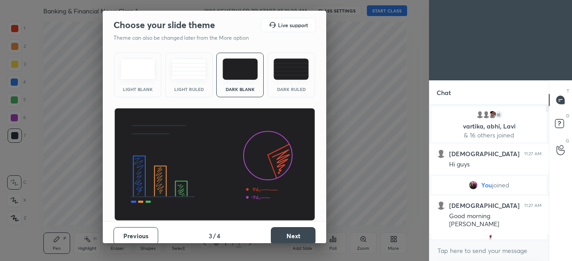 Image resolution: width=572 pixels, height=261 pixels. I want to click on div: Light Ruled, so click(189, 89).